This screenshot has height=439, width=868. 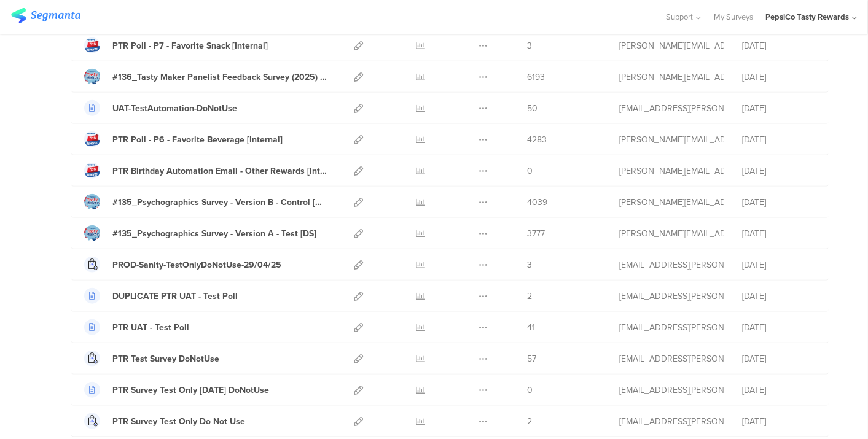 I want to click on div: #136_Tasty Maker Panelist Feedback Survey (2025) [Internal], so click(x=219, y=77).